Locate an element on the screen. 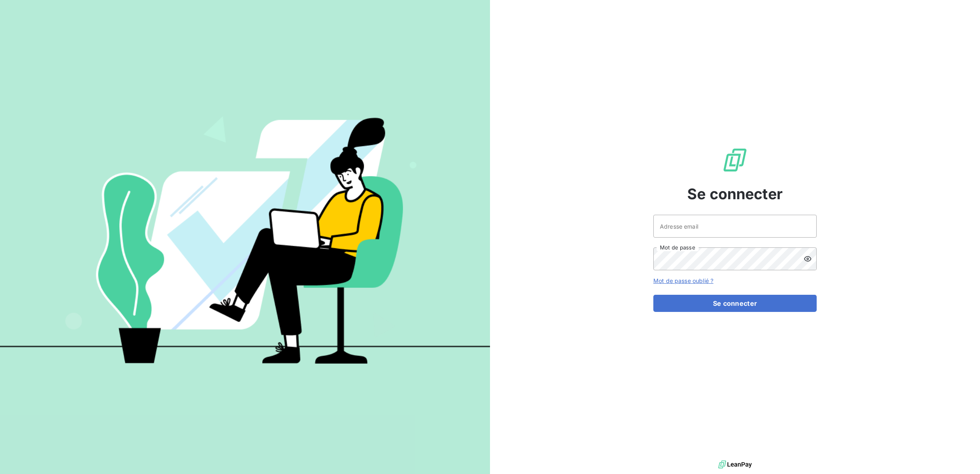  img: logo is located at coordinates (735, 465).